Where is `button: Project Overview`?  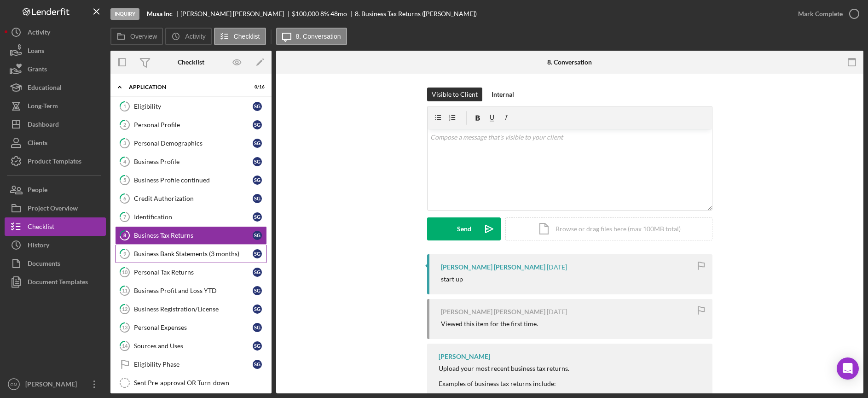
button: Project Overview is located at coordinates (55, 208).